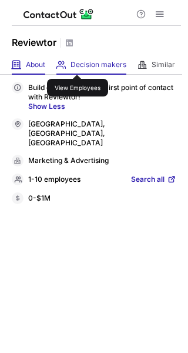  What do you see at coordinates (35, 65) in the screenshot?
I see `span: About` at bounding box center [35, 65].